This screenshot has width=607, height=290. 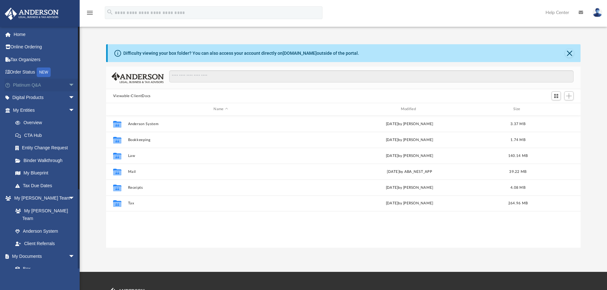 What do you see at coordinates (220, 140) in the screenshot?
I see `button: Bookkeeping` at bounding box center [220, 140].